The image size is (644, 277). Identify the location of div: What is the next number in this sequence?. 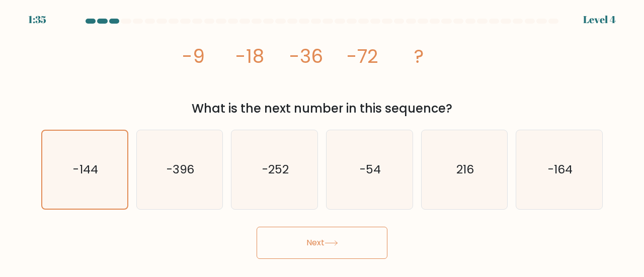
(322, 108).